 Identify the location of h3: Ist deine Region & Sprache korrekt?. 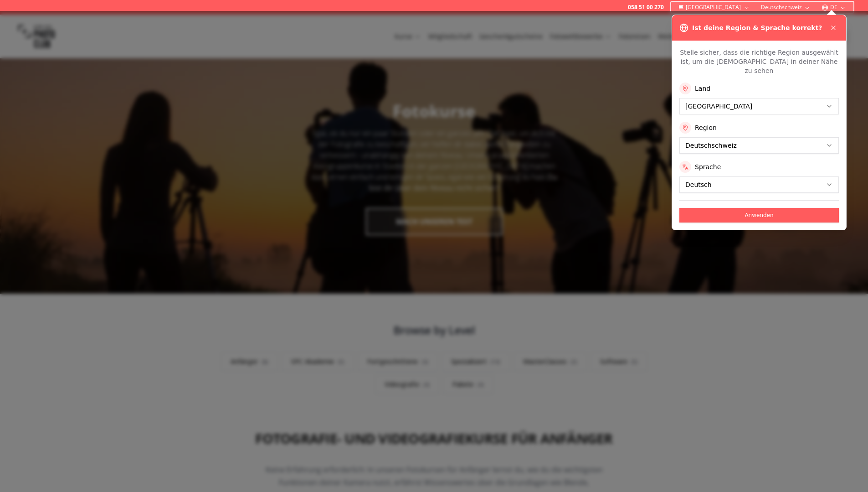
(757, 28).